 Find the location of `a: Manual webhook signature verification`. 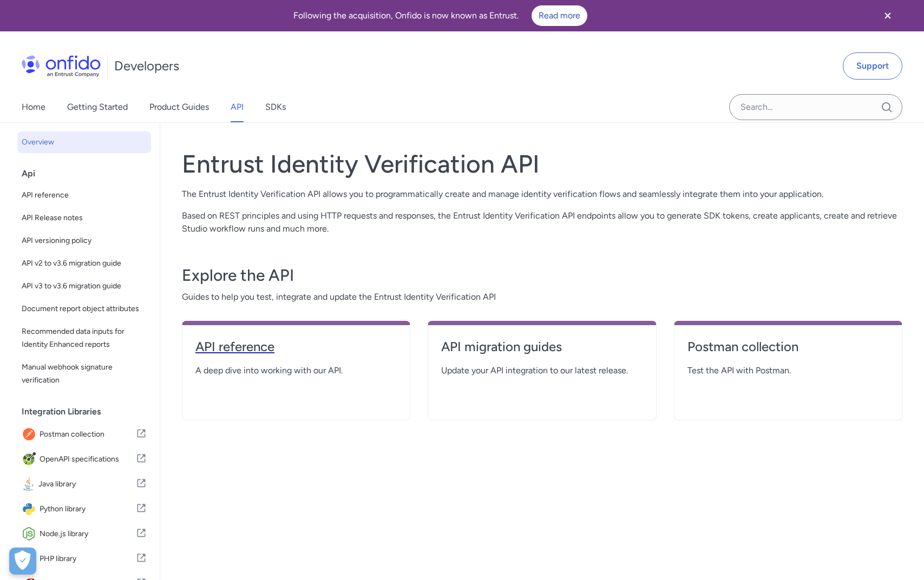

a: Manual webhook signature verification is located at coordinates (84, 374).